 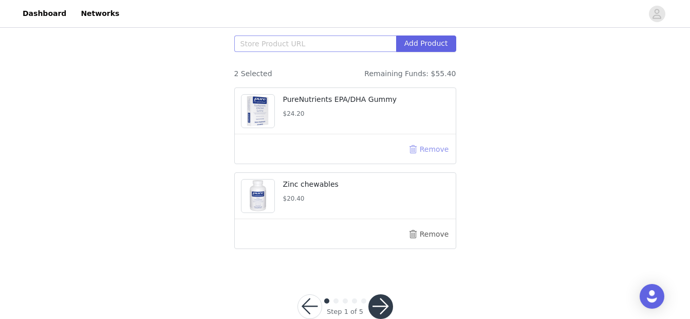 I want to click on div: avatar, so click(x=657, y=14).